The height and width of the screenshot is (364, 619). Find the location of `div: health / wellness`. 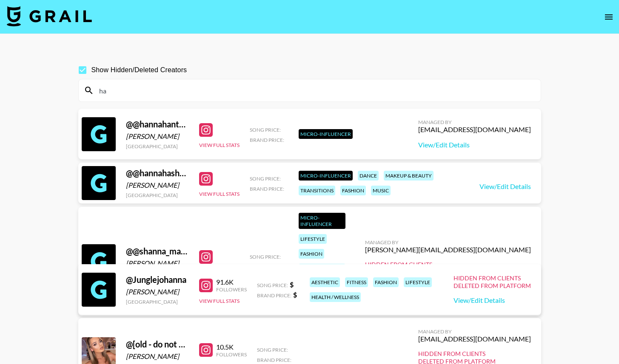

div: health / wellness is located at coordinates (335, 297).